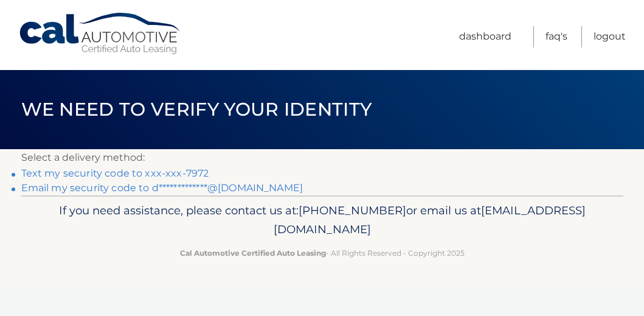 The image size is (644, 316). I want to click on a: FAQ's, so click(557, 36).